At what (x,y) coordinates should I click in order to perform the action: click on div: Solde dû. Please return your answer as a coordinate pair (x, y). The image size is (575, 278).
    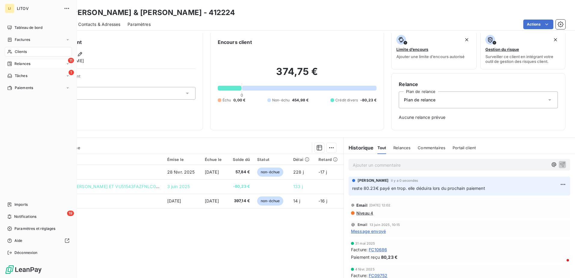
    Looking at the image, I should click on (240, 159).